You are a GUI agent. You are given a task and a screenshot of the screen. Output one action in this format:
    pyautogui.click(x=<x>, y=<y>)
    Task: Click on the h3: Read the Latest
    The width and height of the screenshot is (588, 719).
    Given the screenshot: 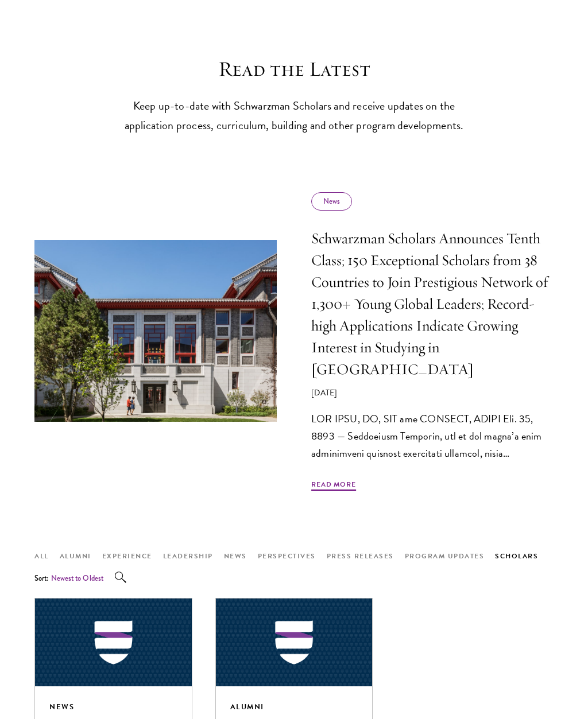 What is the action you would take?
    pyautogui.click(x=294, y=69)
    